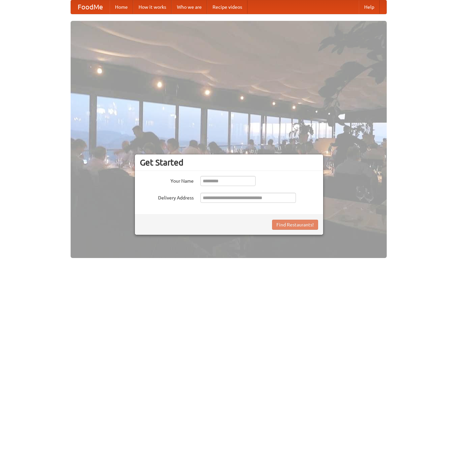 The height and width of the screenshot is (476, 457). Describe the element at coordinates (189, 7) in the screenshot. I see `a: Who we are` at that location.